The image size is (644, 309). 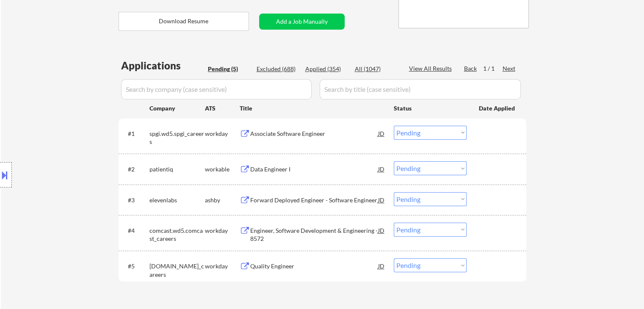 I want to click on div: Date Applied, so click(x=498, y=108).